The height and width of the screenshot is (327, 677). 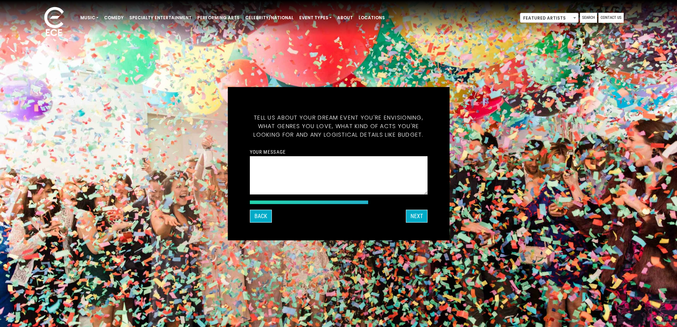 I want to click on a: Contact Us, so click(x=611, y=18).